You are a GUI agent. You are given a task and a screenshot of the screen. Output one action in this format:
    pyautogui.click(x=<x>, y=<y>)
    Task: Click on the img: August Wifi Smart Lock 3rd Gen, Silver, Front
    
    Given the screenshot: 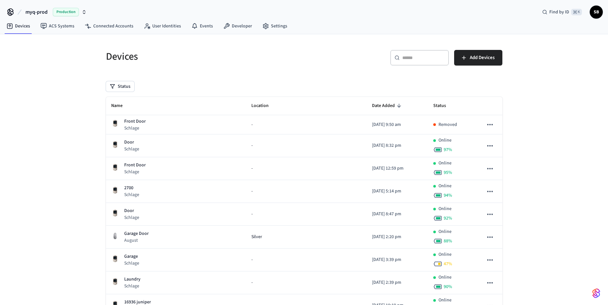 What is the action you would take?
    pyautogui.click(x=115, y=236)
    